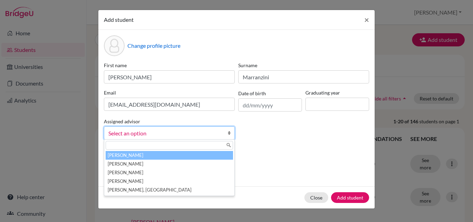 This screenshot has width=473, height=222. What do you see at coordinates (252, 93) in the screenshot?
I see `label: Date of birth` at bounding box center [252, 93].